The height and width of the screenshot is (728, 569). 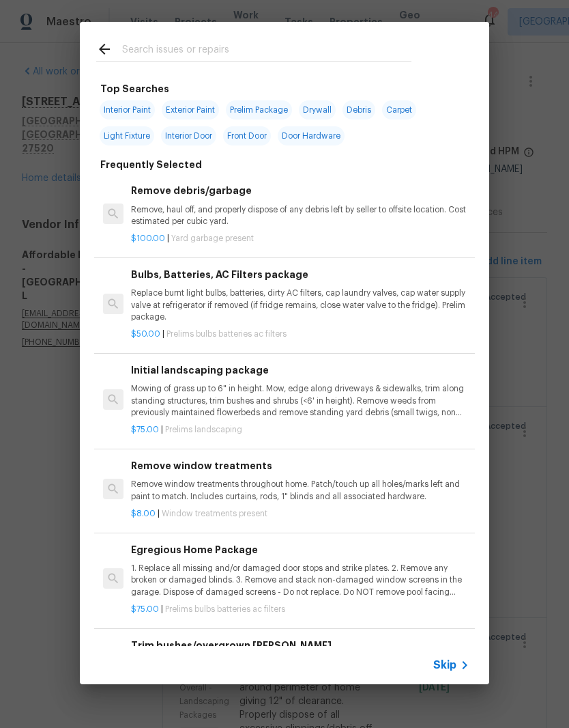 I want to click on p: 1. Replace all missing and/or damaged door stops and strike plates. 2. Remove any broken or damag..., so click(x=300, y=580).